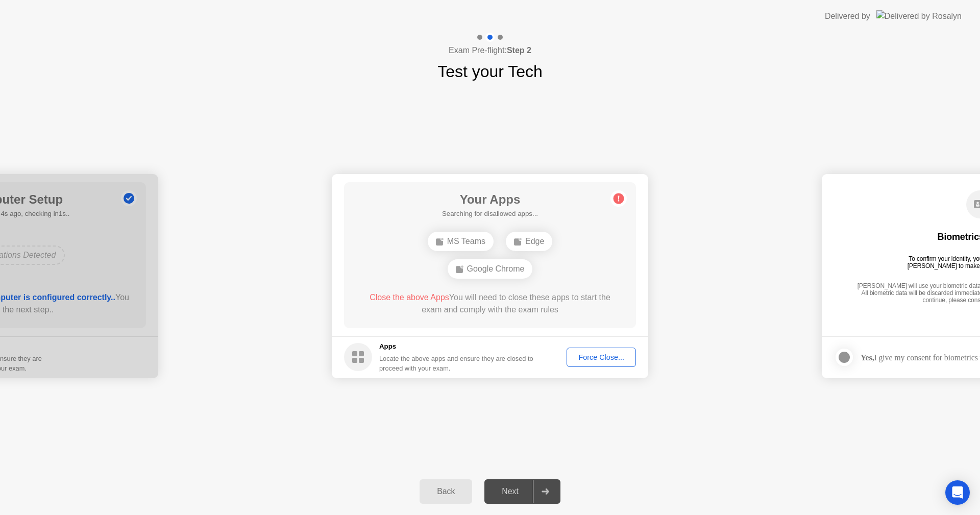 This screenshot has height=515, width=980. What do you see at coordinates (457, 347) in the screenshot?
I see `h5: Apps` at bounding box center [457, 347].